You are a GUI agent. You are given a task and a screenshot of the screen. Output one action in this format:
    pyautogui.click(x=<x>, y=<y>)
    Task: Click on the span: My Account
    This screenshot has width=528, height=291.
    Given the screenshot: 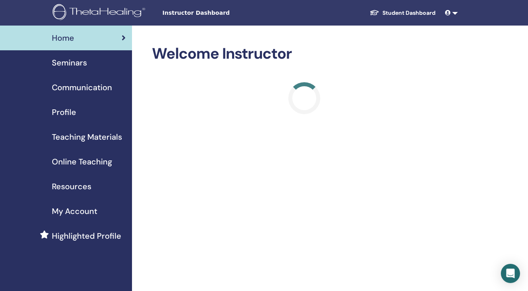 What is the action you would take?
    pyautogui.click(x=75, y=211)
    